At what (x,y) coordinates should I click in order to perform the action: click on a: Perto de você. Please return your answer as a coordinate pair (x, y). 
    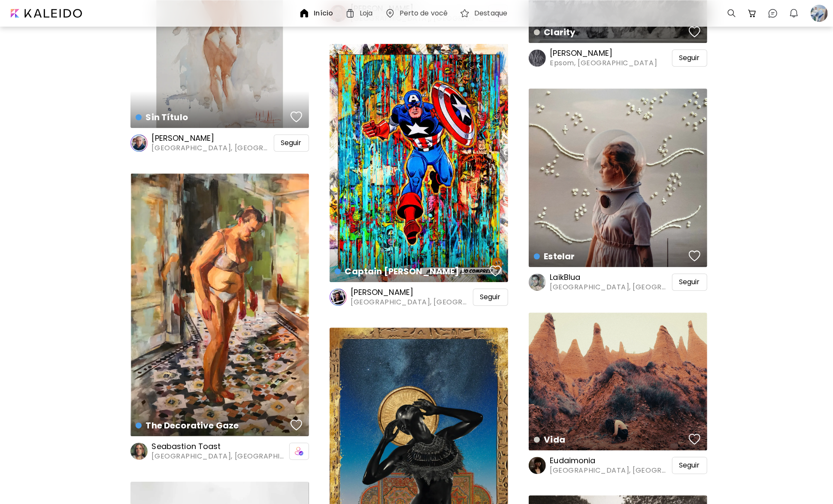
    Looking at the image, I should click on (418, 13).